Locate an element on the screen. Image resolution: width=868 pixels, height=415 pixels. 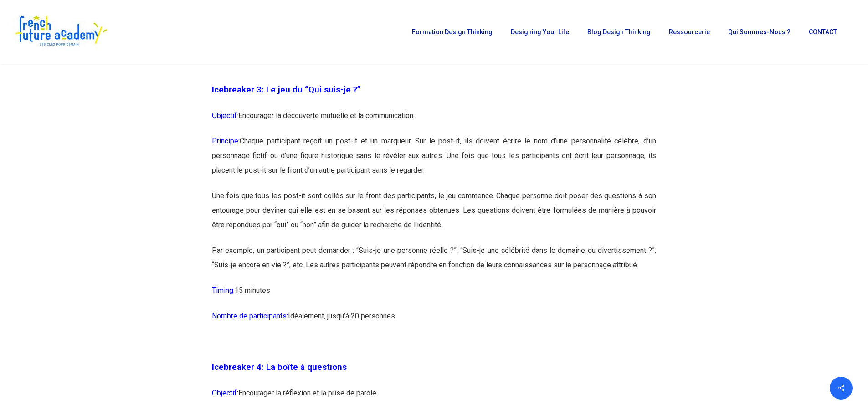
span: Icebreaker 3: Le jeu du “Qui suis-je ?” is located at coordinates (286, 90).